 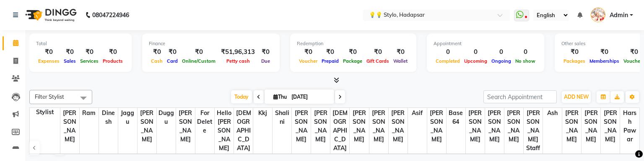 What do you see at coordinates (89, 61) in the screenshot?
I see `span: Services` at bounding box center [89, 61].